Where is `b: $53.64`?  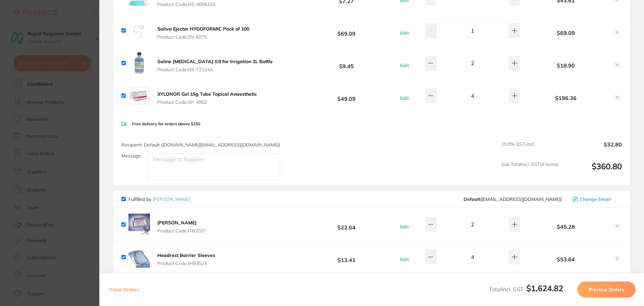 b: $53.64 is located at coordinates (566, 259).